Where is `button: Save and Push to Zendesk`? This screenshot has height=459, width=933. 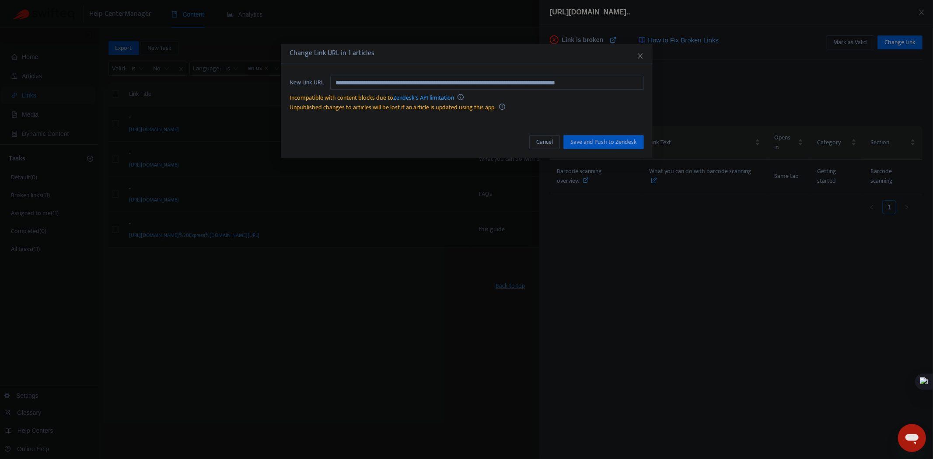 button: Save and Push to Zendesk is located at coordinates (604, 142).